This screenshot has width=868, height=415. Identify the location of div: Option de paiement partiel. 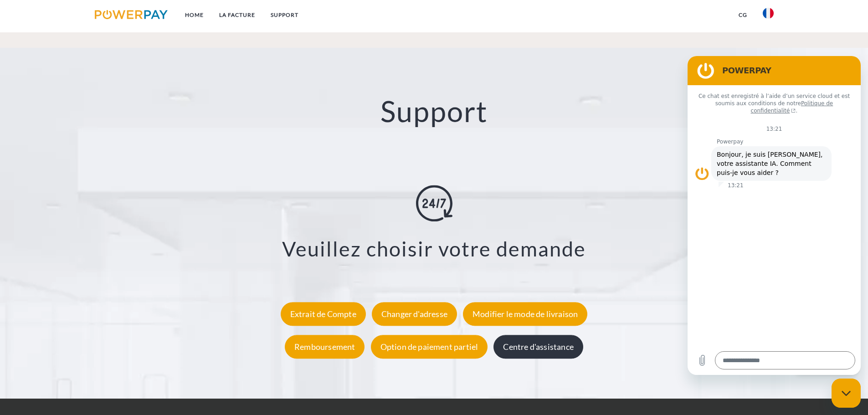
(429, 346).